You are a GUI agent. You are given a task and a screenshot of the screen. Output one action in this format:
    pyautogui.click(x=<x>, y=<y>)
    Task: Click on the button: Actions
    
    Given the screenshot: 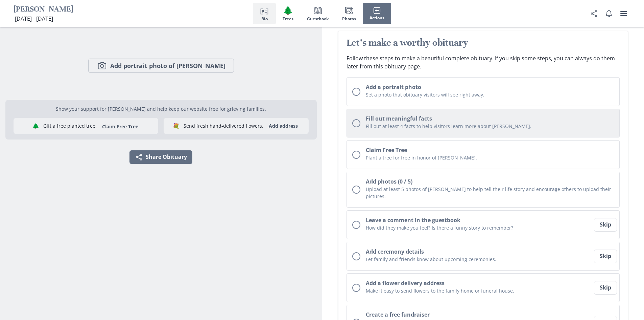 What is the action you would take?
    pyautogui.click(x=377, y=14)
    